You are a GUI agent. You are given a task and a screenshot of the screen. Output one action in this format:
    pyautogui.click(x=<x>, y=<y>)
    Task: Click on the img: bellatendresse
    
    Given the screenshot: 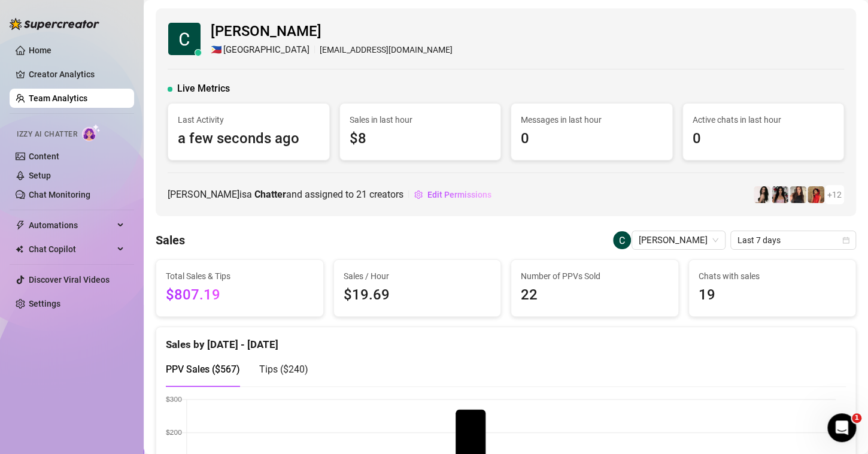 What is the action you would take?
    pyautogui.click(x=816, y=194)
    